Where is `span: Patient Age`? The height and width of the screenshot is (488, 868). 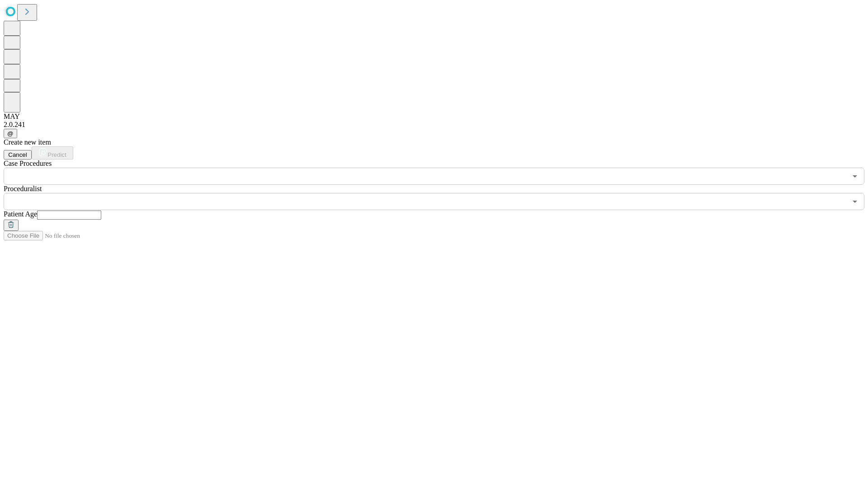
span: Patient Age is located at coordinates (20, 213).